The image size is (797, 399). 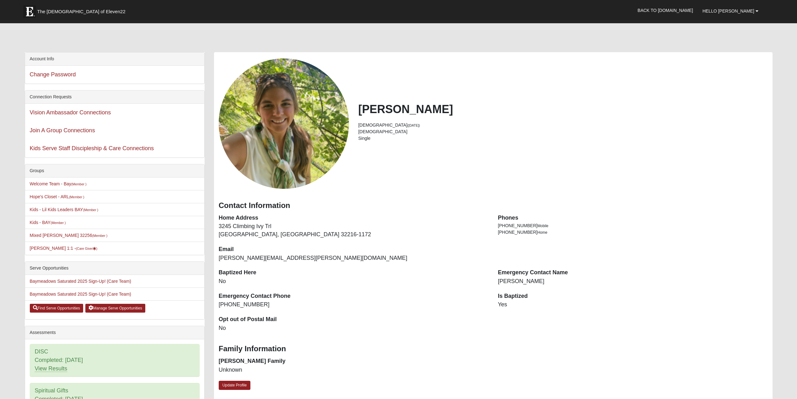 What do you see at coordinates (543, 226) in the screenshot?
I see `span: Mobile` at bounding box center [543, 226].